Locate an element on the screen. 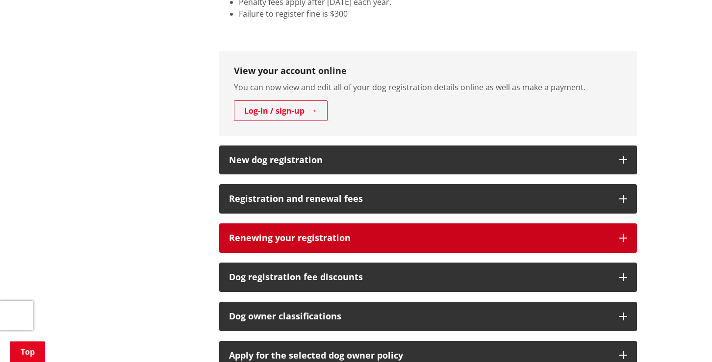  h3: Renewing your registration is located at coordinates (419, 238).